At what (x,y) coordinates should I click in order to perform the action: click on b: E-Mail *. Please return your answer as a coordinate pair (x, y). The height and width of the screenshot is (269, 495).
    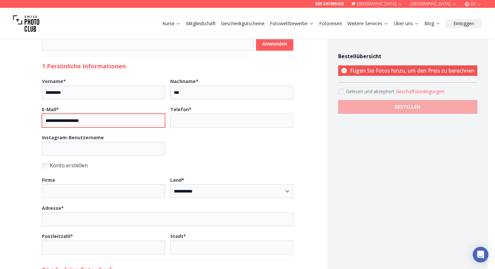
    Looking at the image, I should click on (50, 109).